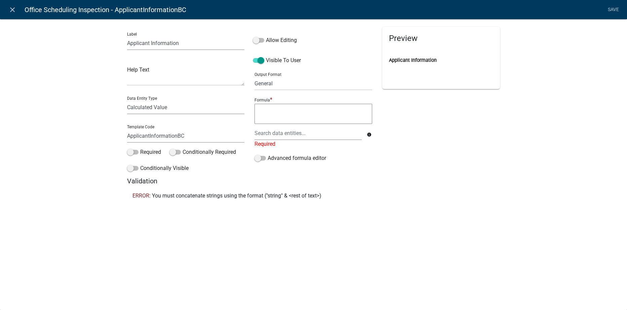 Image resolution: width=627 pixels, height=310 pixels. I want to click on i: info, so click(369, 135).